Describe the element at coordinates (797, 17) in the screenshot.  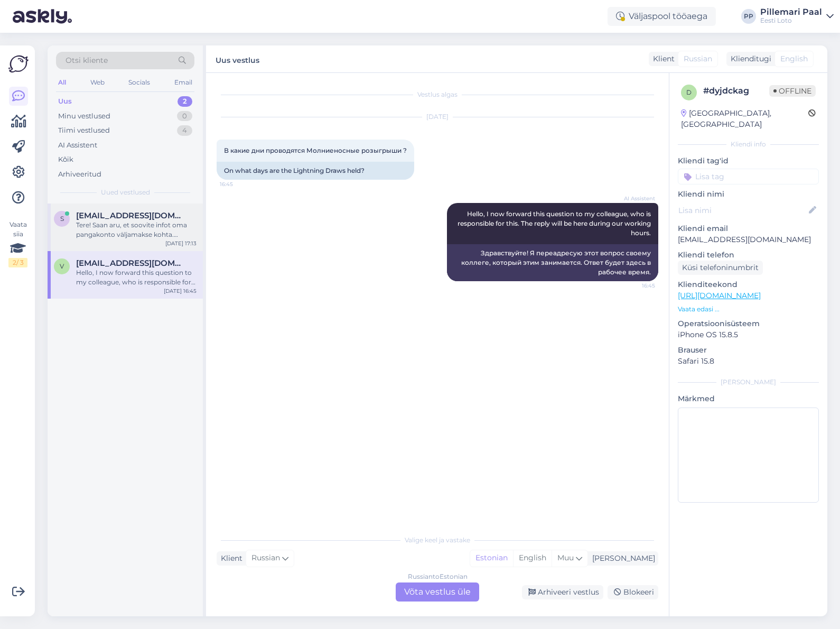
I see `a: Pillemari PaalEesti Loto` at that location.